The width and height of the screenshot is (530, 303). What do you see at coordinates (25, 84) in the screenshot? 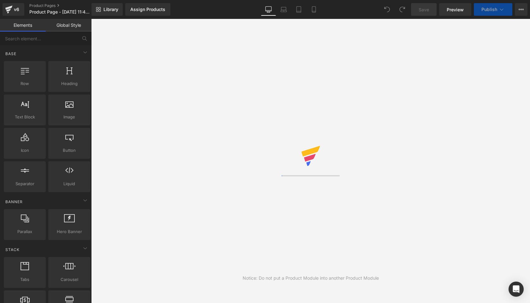
I see `span: Row` at bounding box center [25, 84].